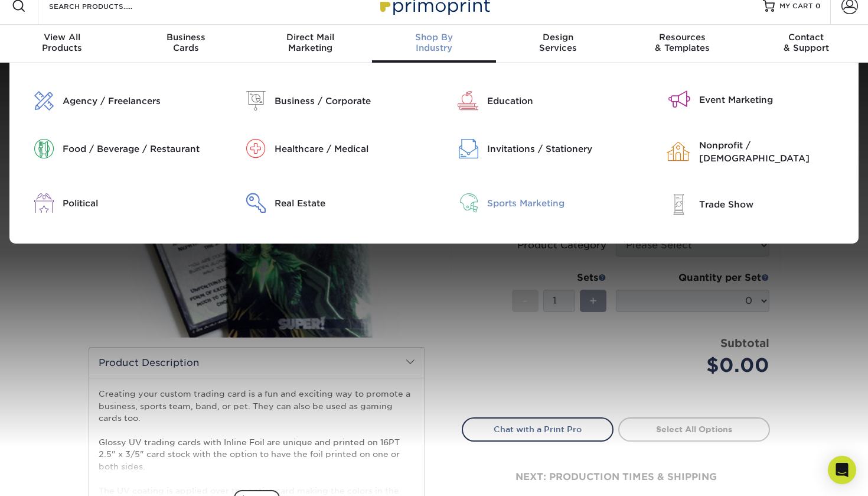  Describe the element at coordinates (186, 44) in the screenshot. I see `a: BusinessCards` at that location.